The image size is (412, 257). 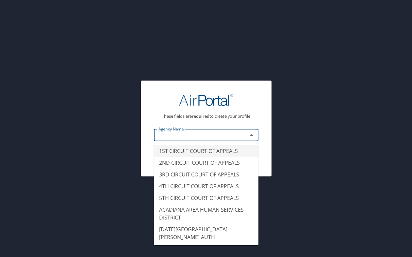 What do you see at coordinates (206, 151) in the screenshot?
I see `li: 1ST CIRCUIT COURT OF APPEALS` at bounding box center [206, 151].